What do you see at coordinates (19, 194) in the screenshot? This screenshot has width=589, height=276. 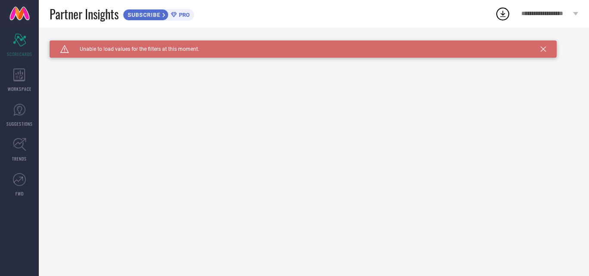 I see `span: FWD` at bounding box center [19, 194].